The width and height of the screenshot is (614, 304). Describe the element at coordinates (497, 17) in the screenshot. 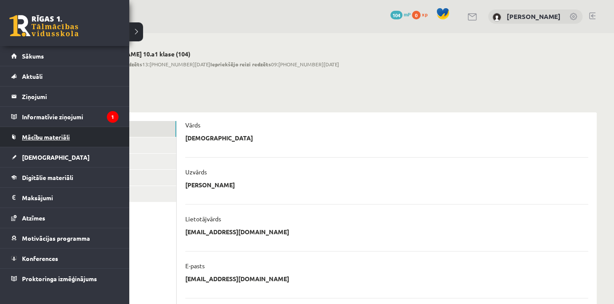

I see `img: Kristiāna Jansone` at that location.